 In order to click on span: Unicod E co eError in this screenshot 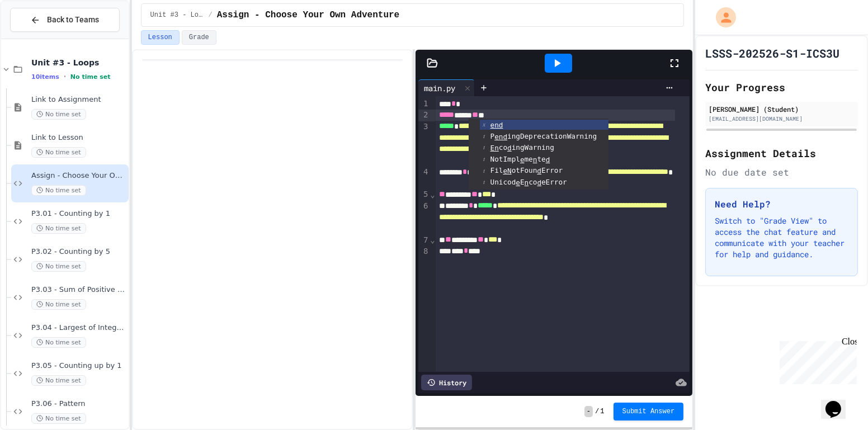, I will do `click(528, 182)`.